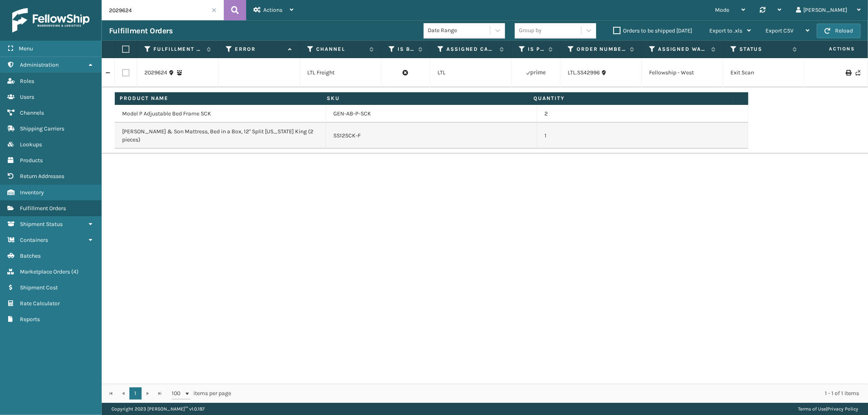  What do you see at coordinates (43, 208) in the screenshot?
I see `span: Fulfillment Orders` at bounding box center [43, 208].